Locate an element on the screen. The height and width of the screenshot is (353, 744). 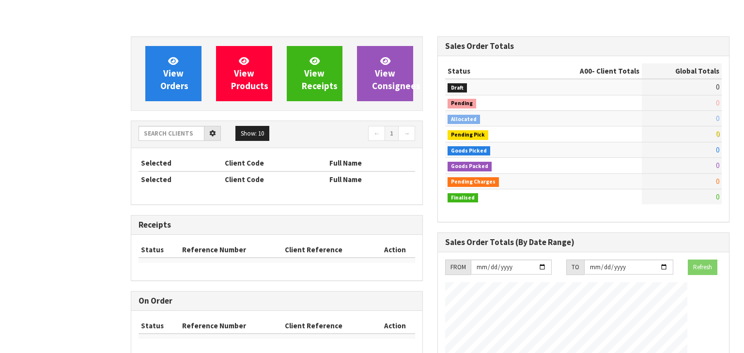
span: Draft is located at coordinates (457, 88).